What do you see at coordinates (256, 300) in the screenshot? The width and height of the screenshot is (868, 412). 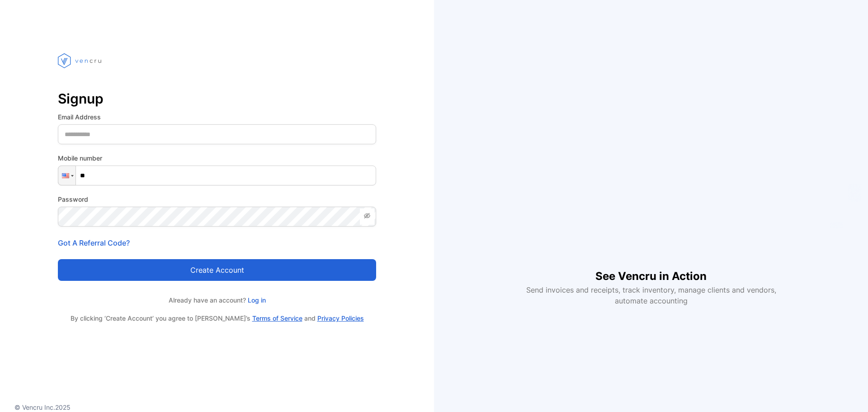 I see `a: Log in` at bounding box center [256, 300].